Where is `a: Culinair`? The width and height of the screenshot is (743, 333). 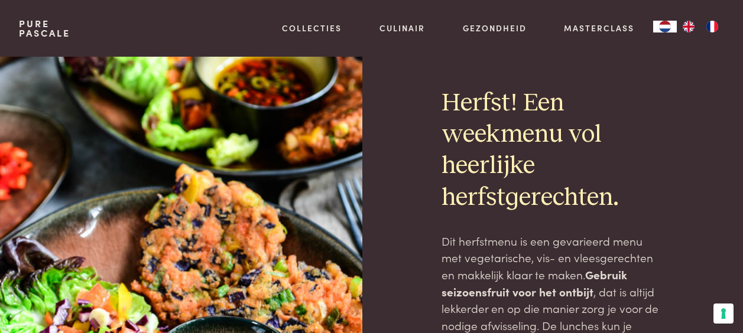
a: Culinair is located at coordinates (402, 28).